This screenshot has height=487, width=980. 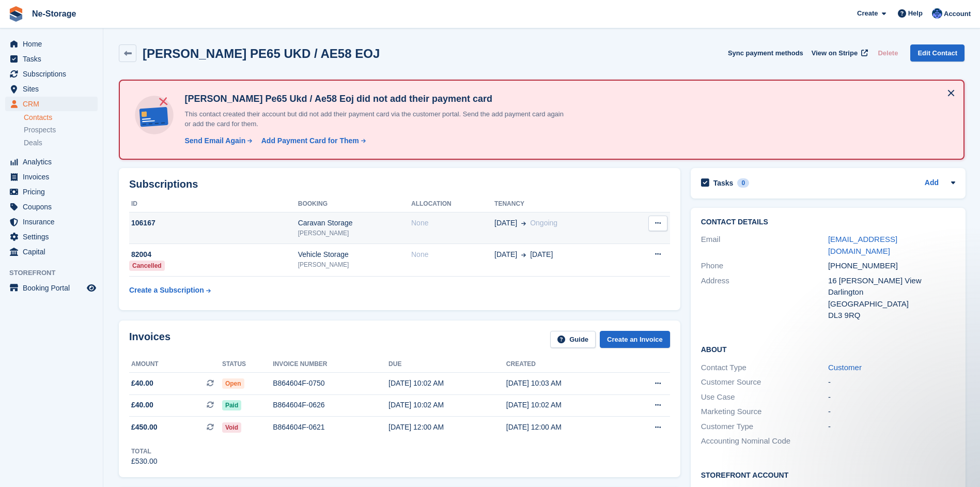 I want to click on div: Contact Type, so click(x=765, y=368).